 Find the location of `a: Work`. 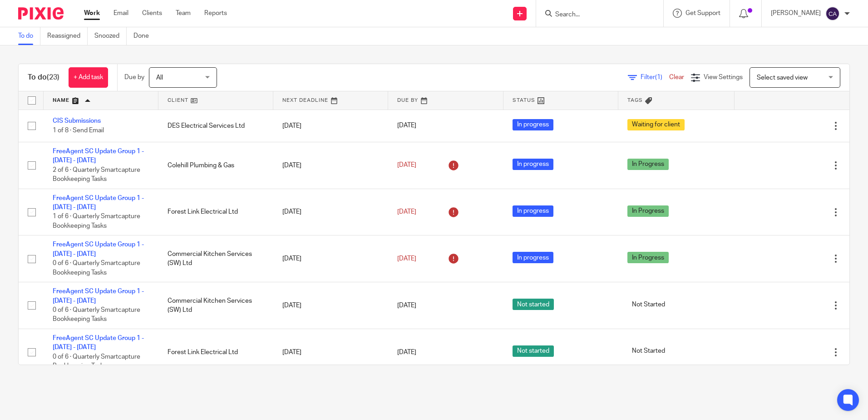

a: Work is located at coordinates (91, 13).